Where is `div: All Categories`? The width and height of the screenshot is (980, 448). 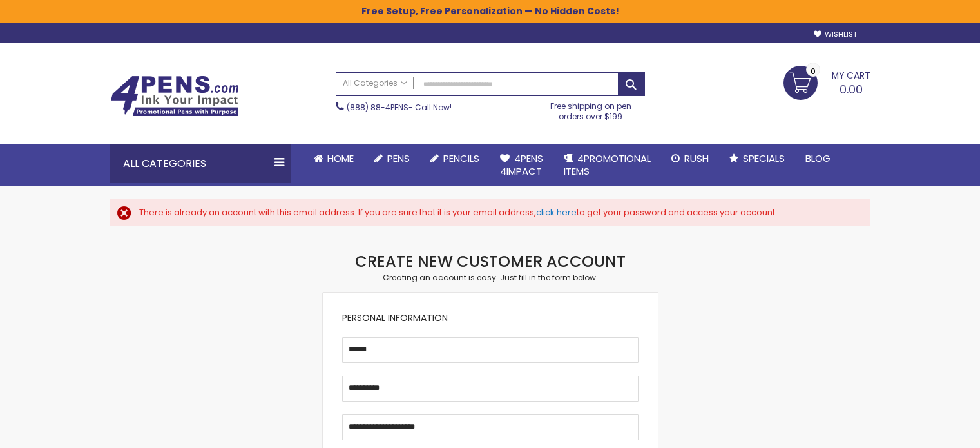
div: All Categories is located at coordinates (201, 163).